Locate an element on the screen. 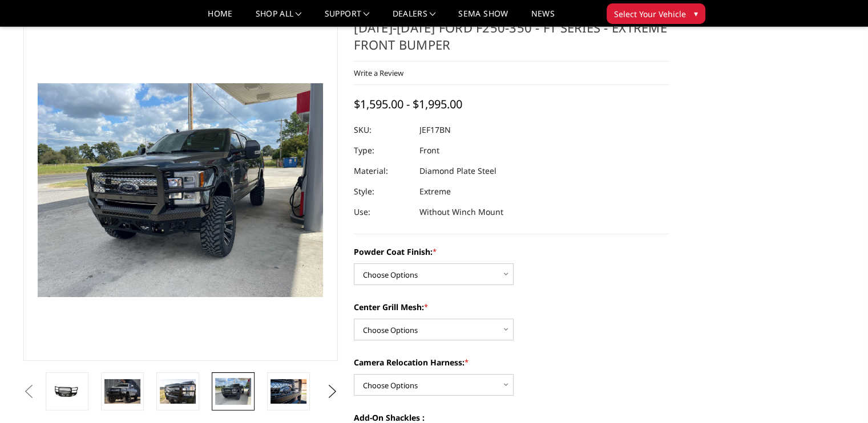  a: News is located at coordinates (542, 18).